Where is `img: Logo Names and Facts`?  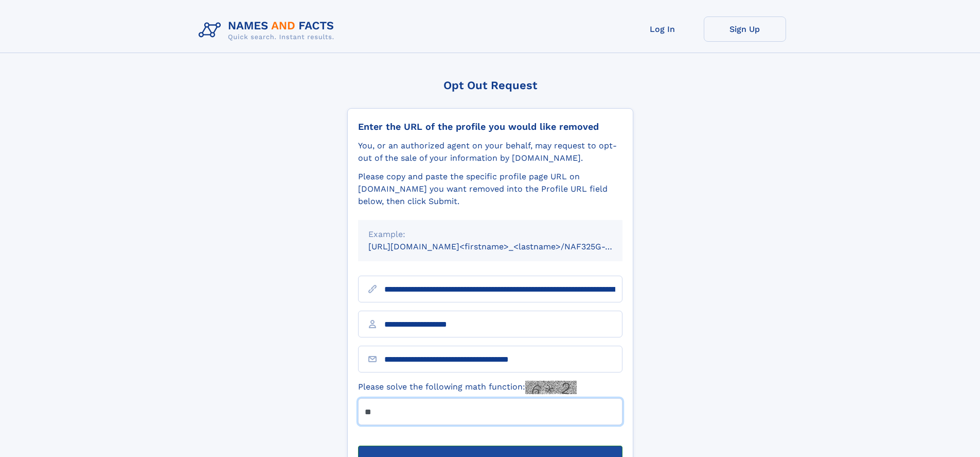 img: Logo Names and Facts is located at coordinates (269, 31).